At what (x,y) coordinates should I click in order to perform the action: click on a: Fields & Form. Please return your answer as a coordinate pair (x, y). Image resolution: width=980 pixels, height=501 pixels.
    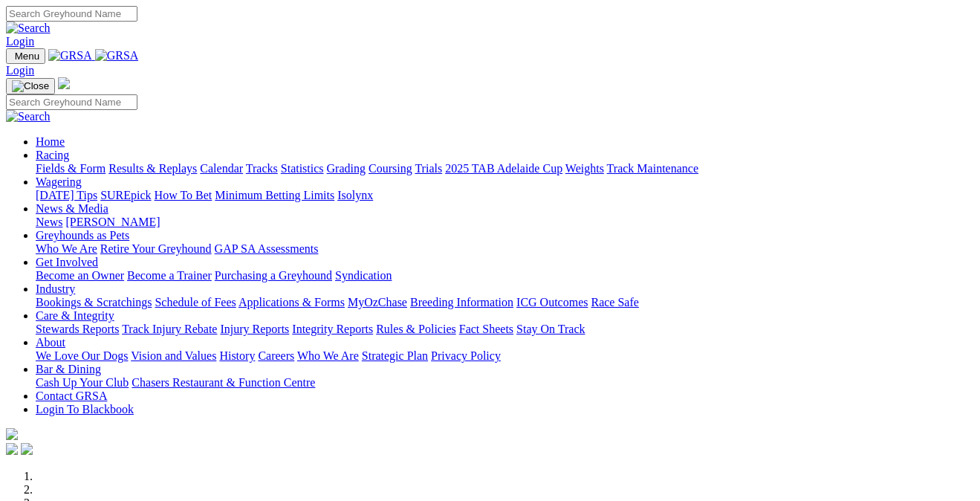
    Looking at the image, I should click on (70, 168).